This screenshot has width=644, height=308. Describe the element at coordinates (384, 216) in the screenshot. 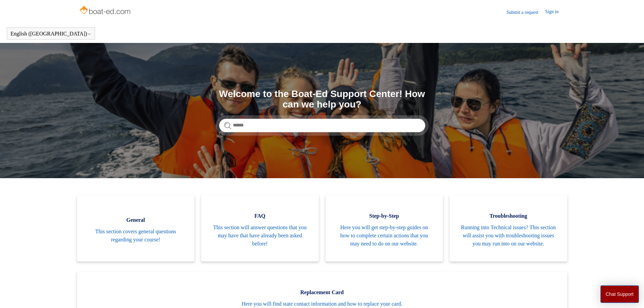

I see `span: Step-by-Step` at that location.